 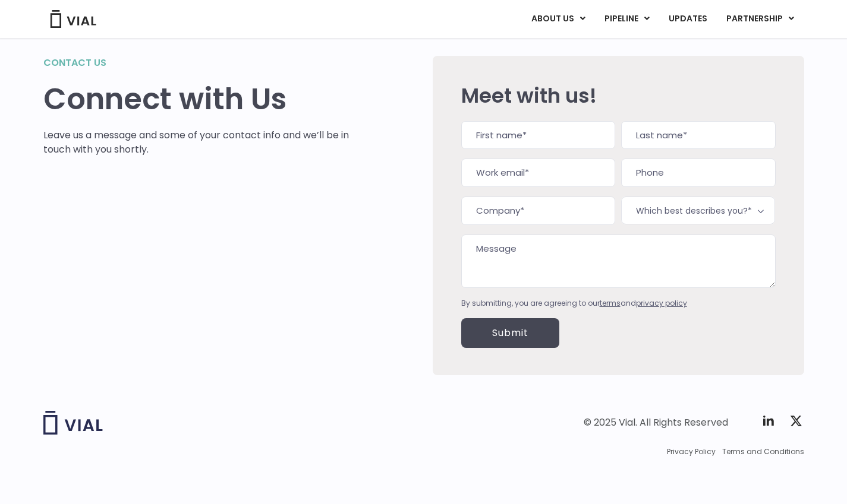 I want to click on span: Which best describes you?*, so click(x=698, y=210).